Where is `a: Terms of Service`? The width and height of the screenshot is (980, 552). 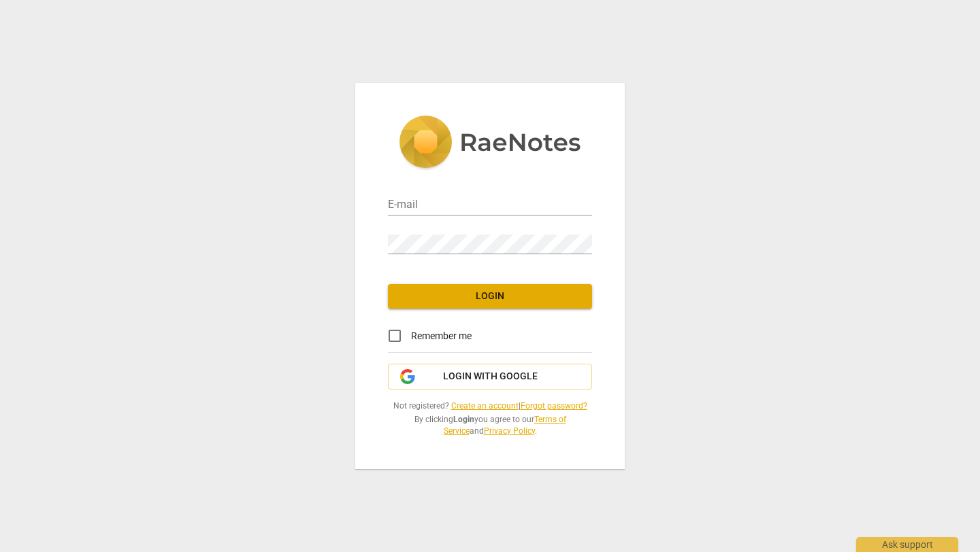 a: Terms of Service is located at coordinates (505, 425).